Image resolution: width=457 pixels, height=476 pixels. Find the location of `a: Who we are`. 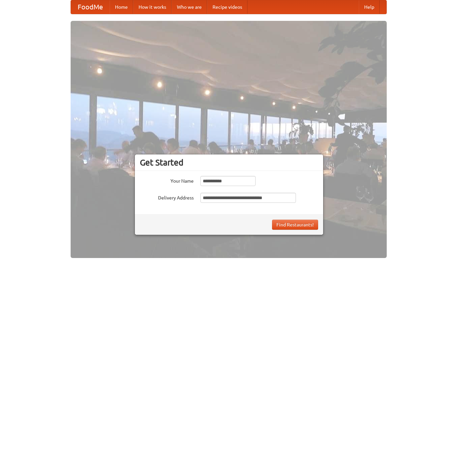

a: Who we are is located at coordinates (189, 7).